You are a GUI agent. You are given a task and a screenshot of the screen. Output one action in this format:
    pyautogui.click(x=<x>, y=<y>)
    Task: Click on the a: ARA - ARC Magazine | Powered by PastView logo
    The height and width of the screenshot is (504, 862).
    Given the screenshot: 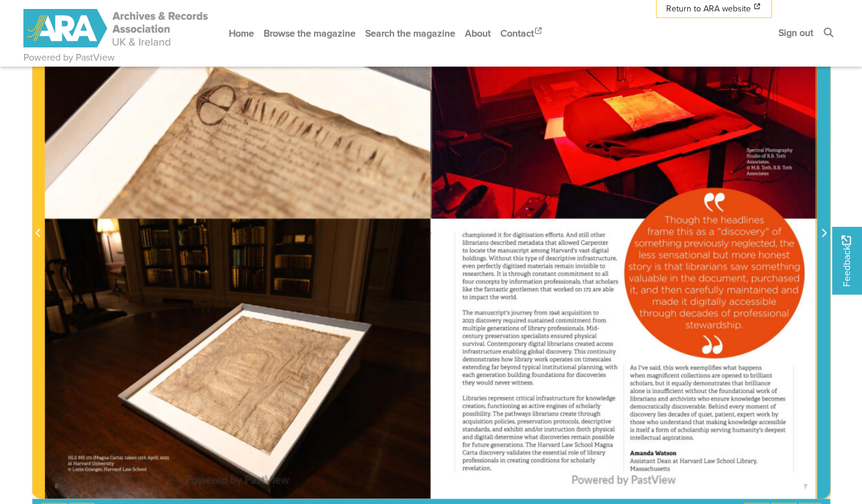 What is the action you would take?
    pyautogui.click(x=117, y=28)
    